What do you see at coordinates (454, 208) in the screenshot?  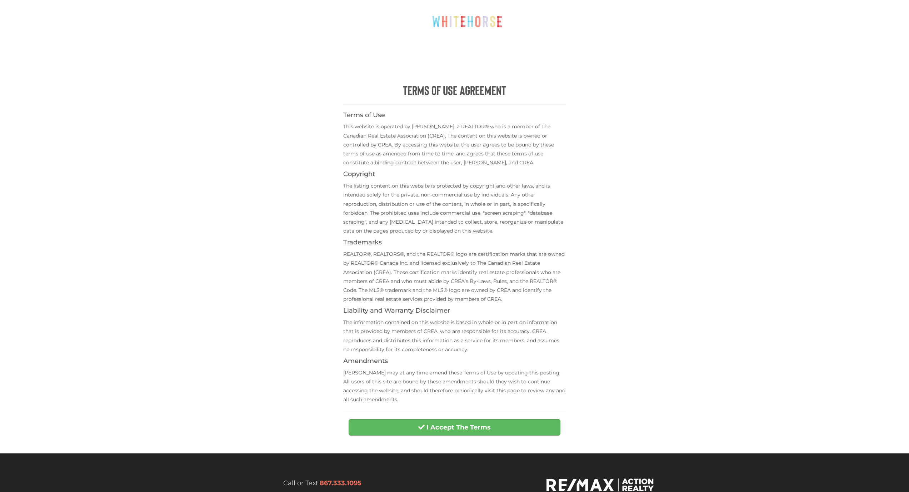 I see `p: The listing content on this website is protected by copyright and other laws, and is intended sol...` at bounding box center [454, 208].